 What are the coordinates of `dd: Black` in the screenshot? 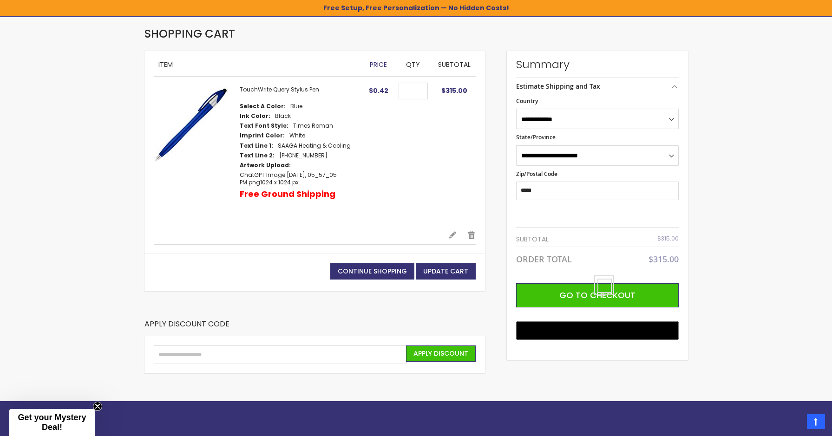 It's located at (283, 116).